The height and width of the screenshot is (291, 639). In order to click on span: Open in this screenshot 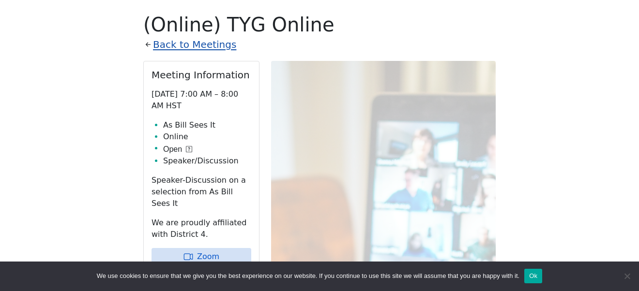, I will do `click(172, 150)`.